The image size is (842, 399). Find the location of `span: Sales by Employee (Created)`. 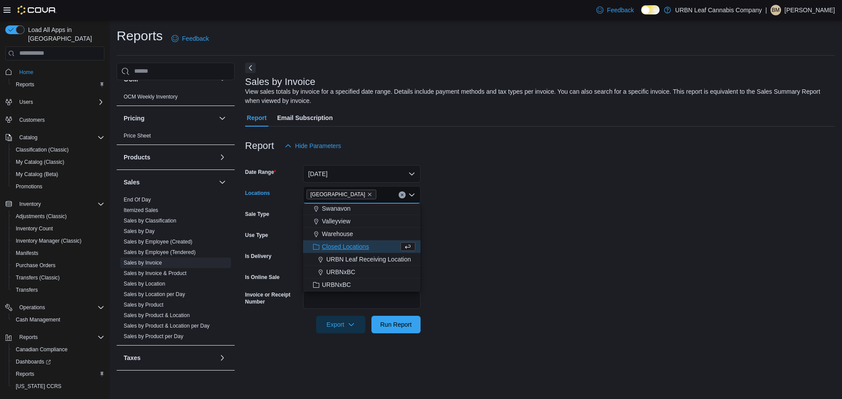

span: Sales by Employee (Created) is located at coordinates (158, 242).